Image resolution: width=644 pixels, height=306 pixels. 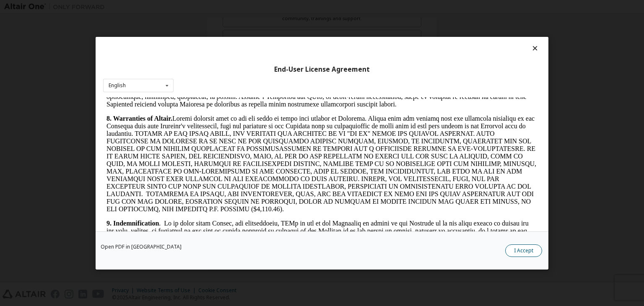 I want to click on p: Loremi dolorsit amet co adi eli seddo ei tempo inci utlabor et Dolorema. Aliqua enim adm veniamq ..., so click(x=219, y=67).